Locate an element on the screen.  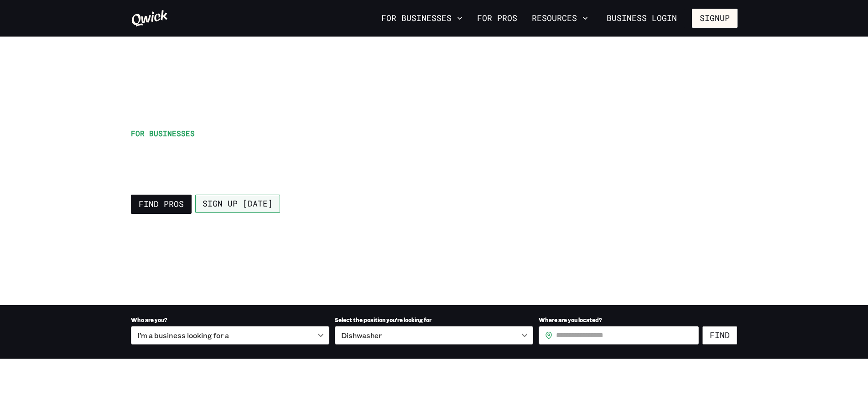
a: For Pros is located at coordinates (497, 18).